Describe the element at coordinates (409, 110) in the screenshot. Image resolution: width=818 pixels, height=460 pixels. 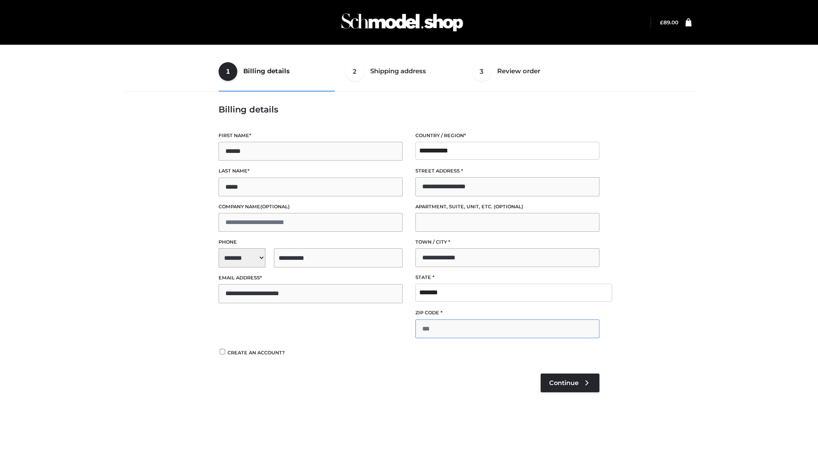
I see `h3: Billing details` at that location.